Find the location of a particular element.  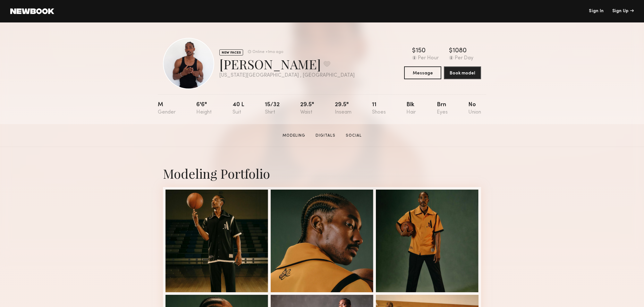

button: Message is located at coordinates (423, 73).